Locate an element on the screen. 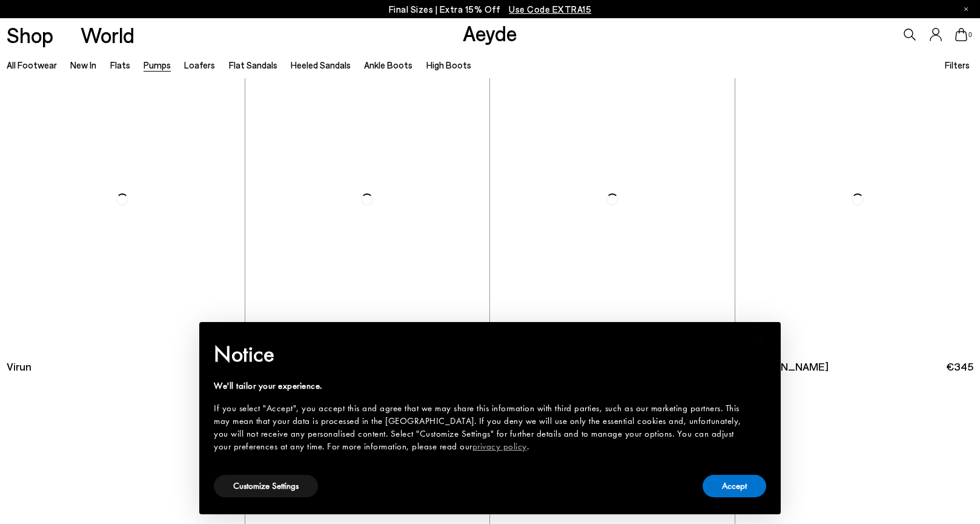 The height and width of the screenshot is (524, 980). button: Close this notice is located at coordinates (761, 340).